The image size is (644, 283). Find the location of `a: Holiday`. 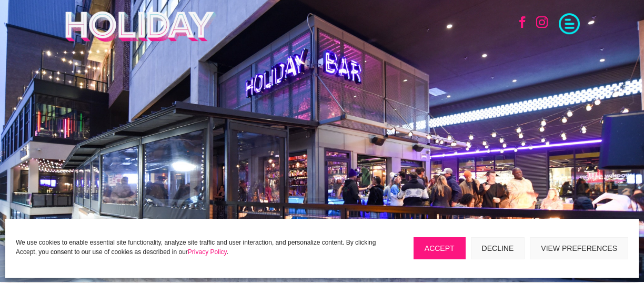

a: Holiday is located at coordinates (140, 40).